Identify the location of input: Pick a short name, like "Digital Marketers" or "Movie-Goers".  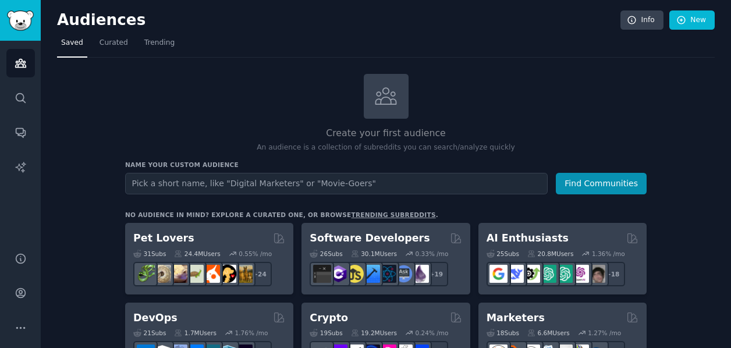
(337, 183).